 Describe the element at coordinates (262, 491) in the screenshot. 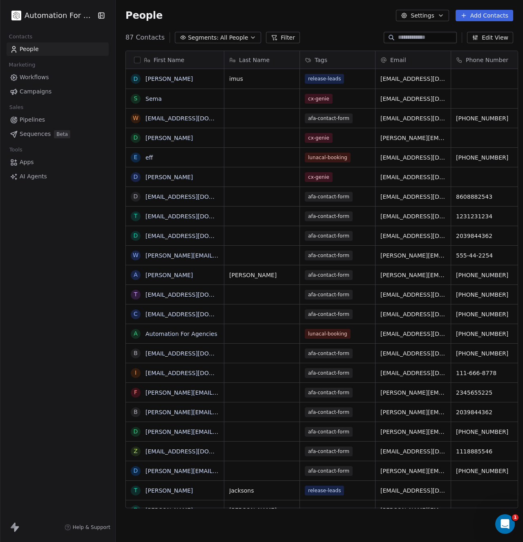

I see `span: Jacksons` at that location.